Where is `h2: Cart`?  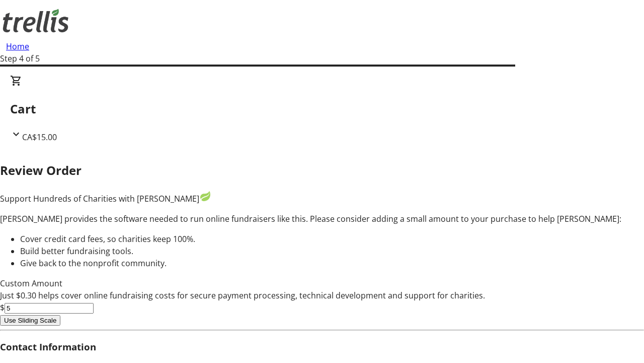 h2: Cart is located at coordinates (322, 109).